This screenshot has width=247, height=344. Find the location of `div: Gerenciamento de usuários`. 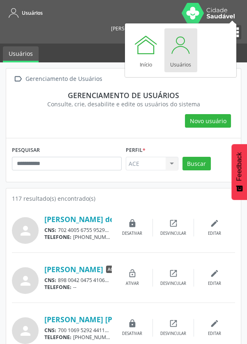

div: Gerenciamento de usuários is located at coordinates (123, 95).